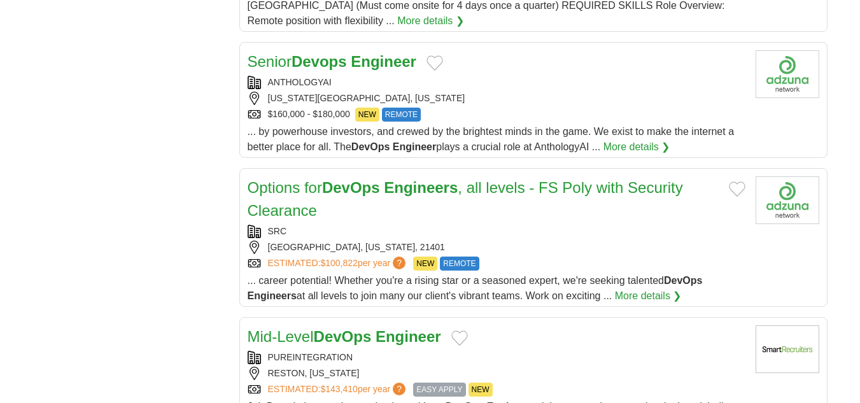 The image size is (860, 403). What do you see at coordinates (339, 263) in the screenshot?
I see `span: $100,822` at bounding box center [339, 263].